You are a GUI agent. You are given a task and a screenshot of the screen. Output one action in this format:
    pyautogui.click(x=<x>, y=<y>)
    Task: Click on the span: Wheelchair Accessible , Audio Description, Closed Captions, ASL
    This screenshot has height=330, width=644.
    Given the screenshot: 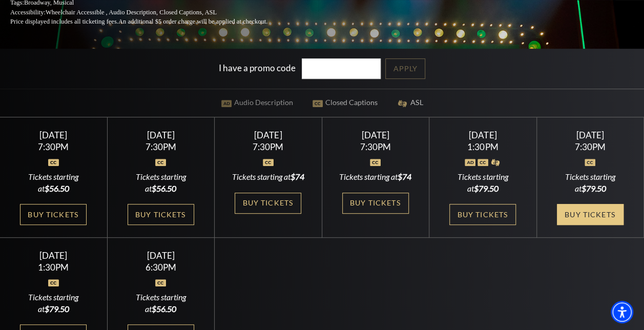 What is the action you would take?
    pyautogui.click(x=131, y=12)
    